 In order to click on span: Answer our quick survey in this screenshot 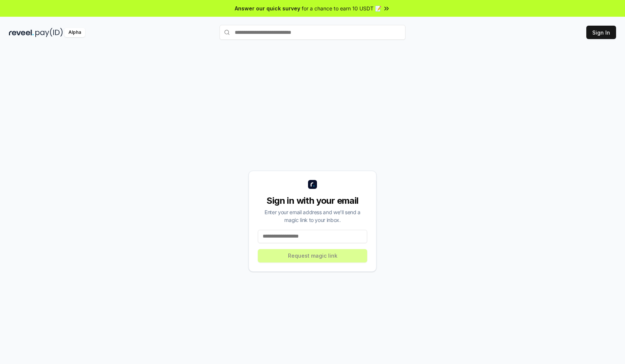, I will do `click(267, 8)`.